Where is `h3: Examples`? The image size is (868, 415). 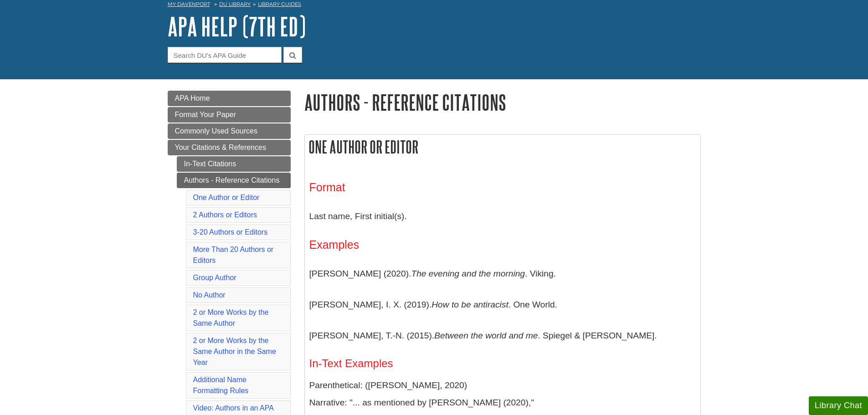
h3: Examples is located at coordinates (503, 245).